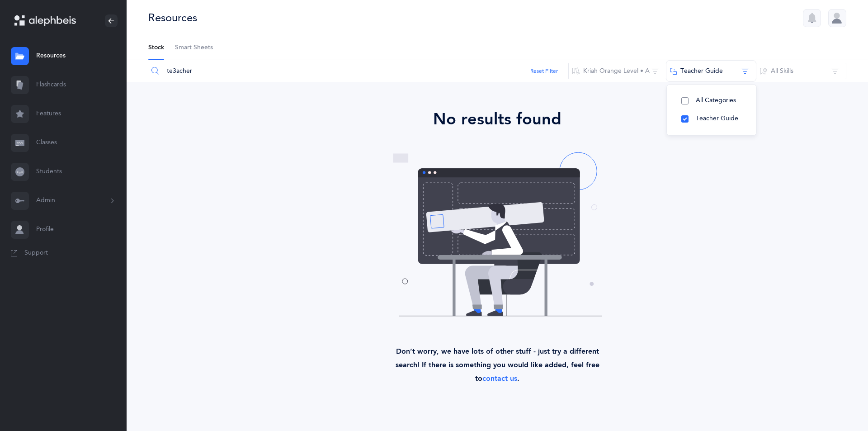 This screenshot has height=431, width=868. Describe the element at coordinates (617, 71) in the screenshot. I see `button: Kriah Orange Level • A` at that location.